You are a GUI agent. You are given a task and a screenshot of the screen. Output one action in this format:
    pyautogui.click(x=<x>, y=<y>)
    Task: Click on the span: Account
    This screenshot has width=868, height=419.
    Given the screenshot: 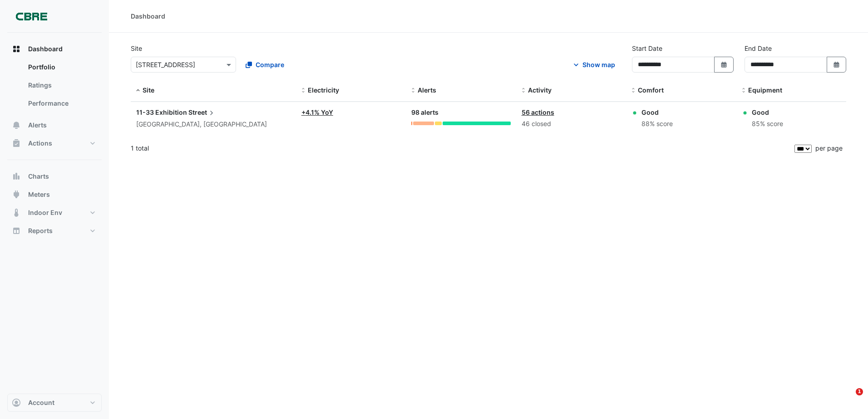 What is the action you would take?
    pyautogui.click(x=41, y=403)
    